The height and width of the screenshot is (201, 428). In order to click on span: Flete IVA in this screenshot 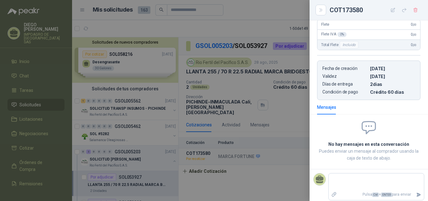, I will do `click(333, 34)`.